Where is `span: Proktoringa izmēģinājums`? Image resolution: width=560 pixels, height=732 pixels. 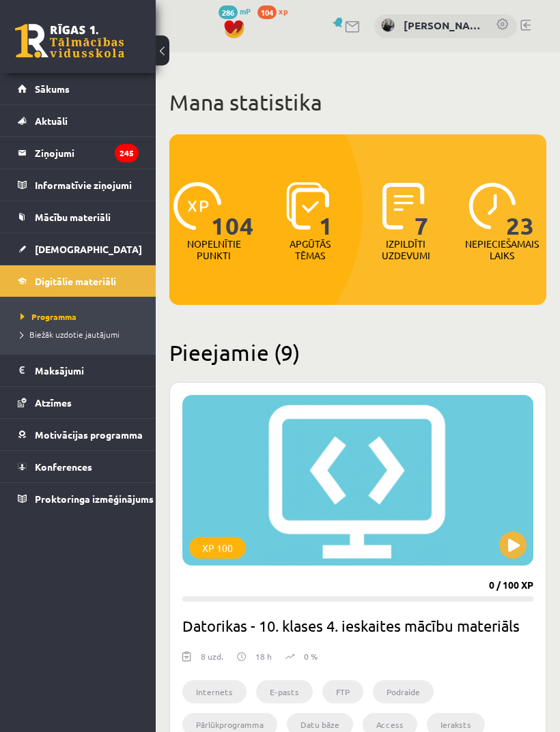 span: Proktoringa izmēģinājums is located at coordinates (94, 499).